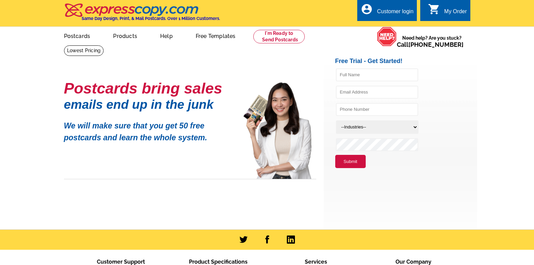 The height and width of the screenshot is (265, 534). I want to click on span: Customer Support, so click(121, 261).